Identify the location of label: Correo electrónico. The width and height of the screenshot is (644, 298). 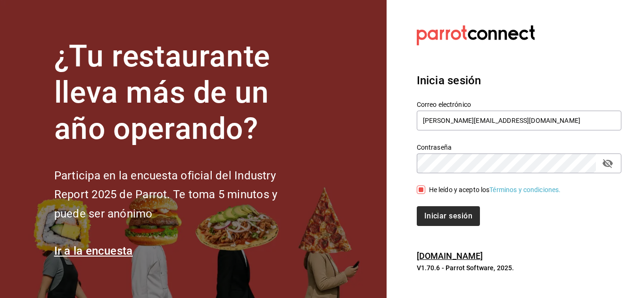
(519, 104).